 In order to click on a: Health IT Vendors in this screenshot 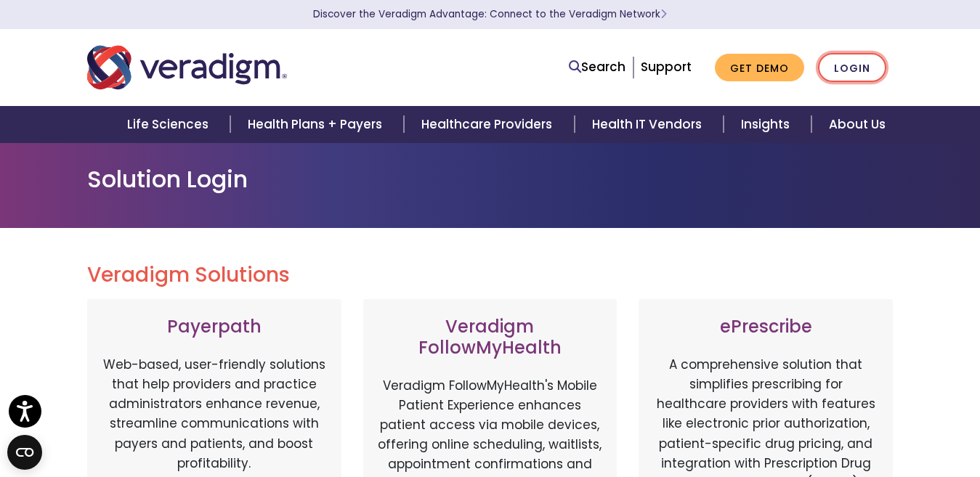, I will do `click(649, 125)`.